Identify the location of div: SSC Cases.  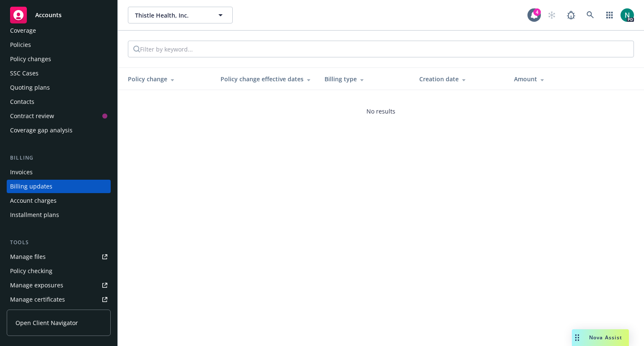
(24, 73).